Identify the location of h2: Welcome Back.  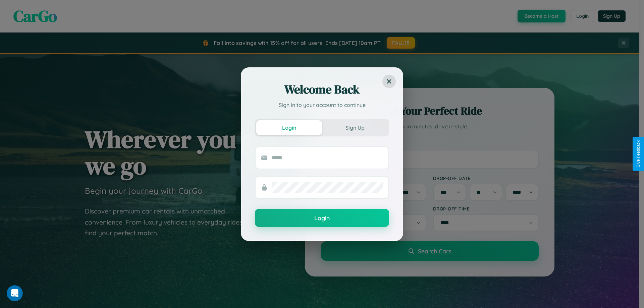
(322, 89).